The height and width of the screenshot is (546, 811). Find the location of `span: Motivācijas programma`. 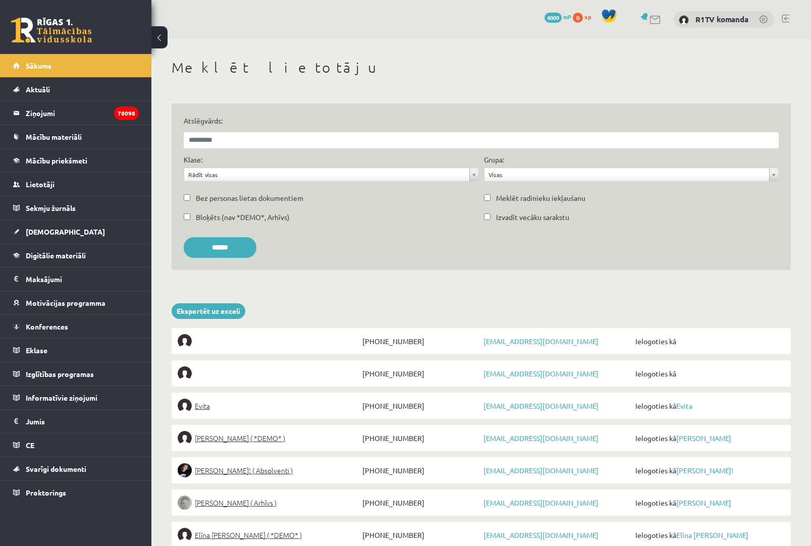

span: Motivācijas programma is located at coordinates (66, 303).